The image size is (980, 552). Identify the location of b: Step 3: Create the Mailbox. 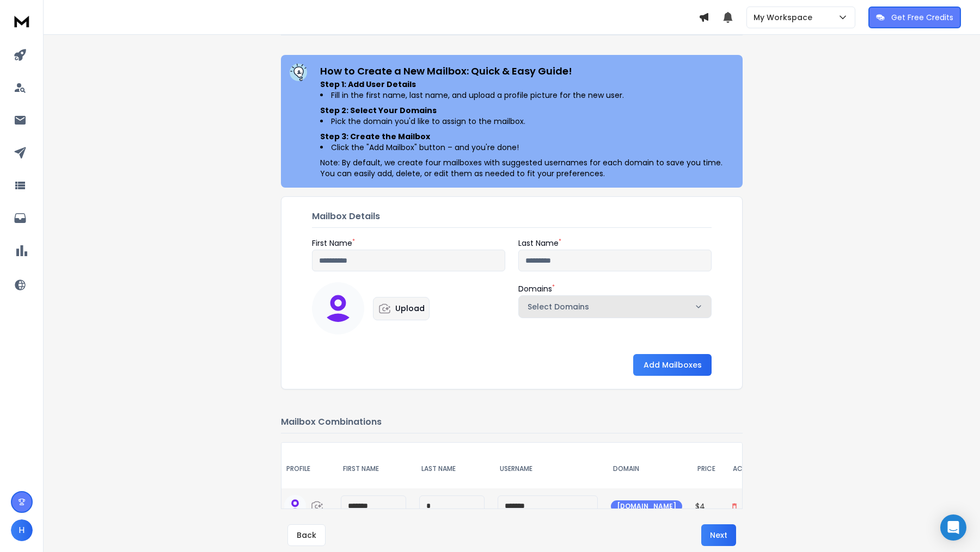
(375, 136).